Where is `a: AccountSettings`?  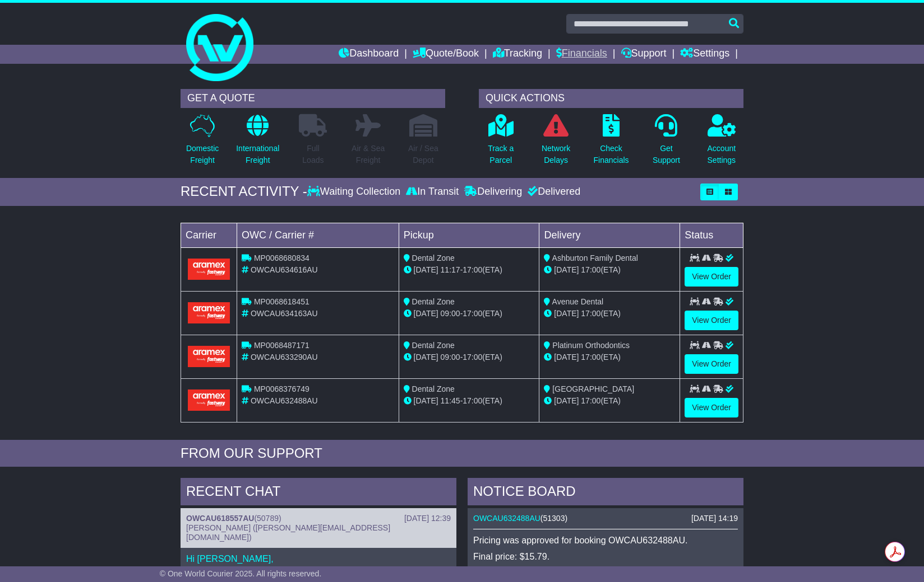
a: AccountSettings is located at coordinates (722, 143).